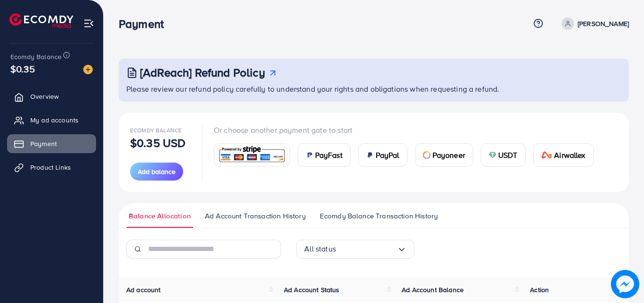 This screenshot has height=303, width=644. Describe the element at coordinates (449, 155) in the screenshot. I see `span: Payoneer` at that location.